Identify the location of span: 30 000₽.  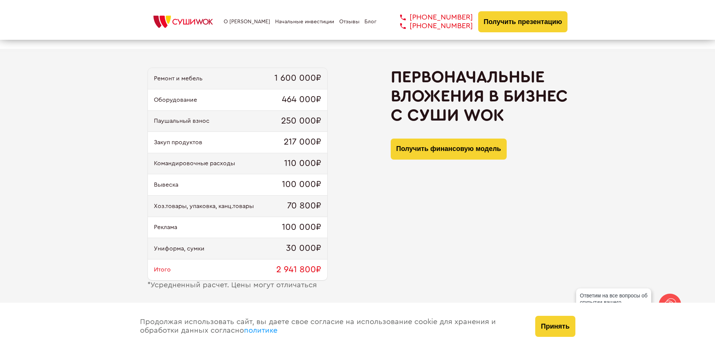
(304, 249).